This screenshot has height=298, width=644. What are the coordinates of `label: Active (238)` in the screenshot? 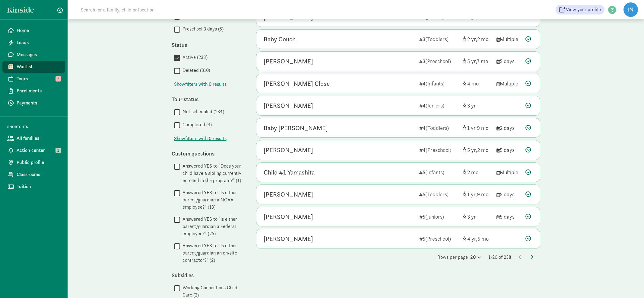 It's located at (194, 58).